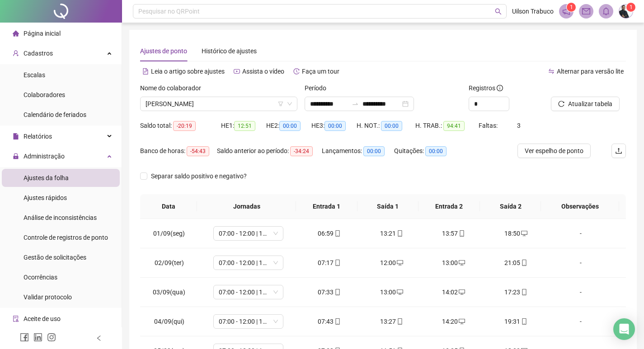  I want to click on label: Período, so click(318, 88).